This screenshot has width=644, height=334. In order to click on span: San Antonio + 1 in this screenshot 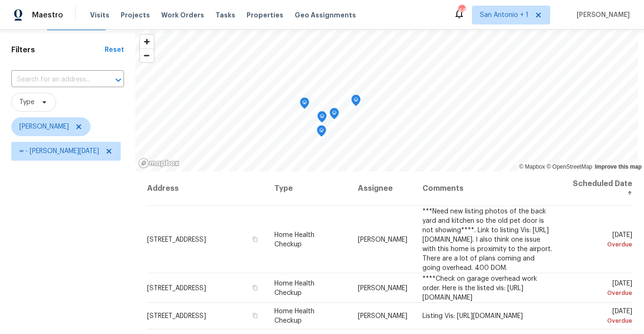, I will do `click(504, 15)`.